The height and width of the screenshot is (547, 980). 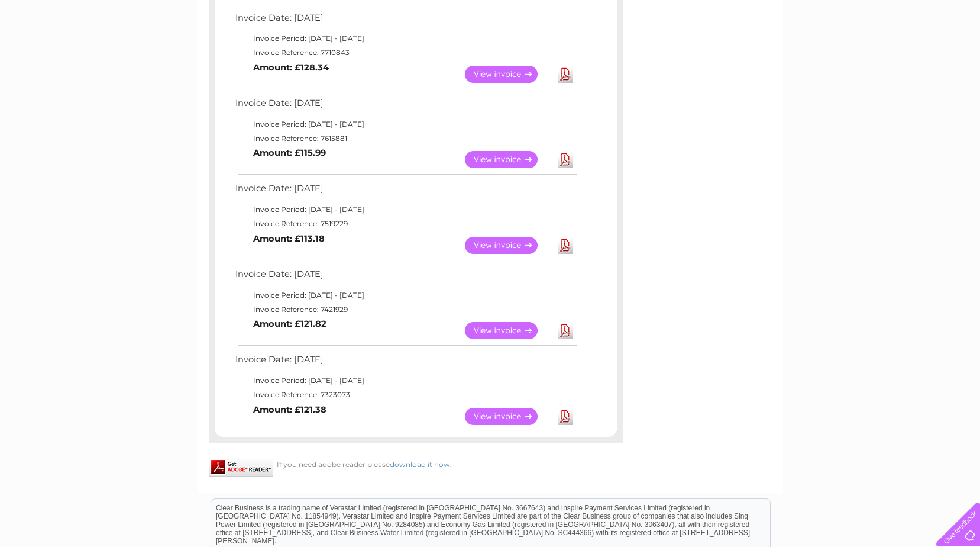 What do you see at coordinates (405, 53) in the screenshot?
I see `td: Invoice Reference: 7710843` at bounding box center [405, 53].